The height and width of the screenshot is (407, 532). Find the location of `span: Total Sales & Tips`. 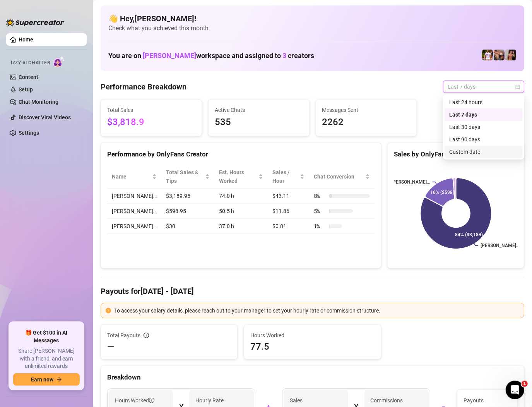

span: Total Sales & Tips is located at coordinates (184, 176).